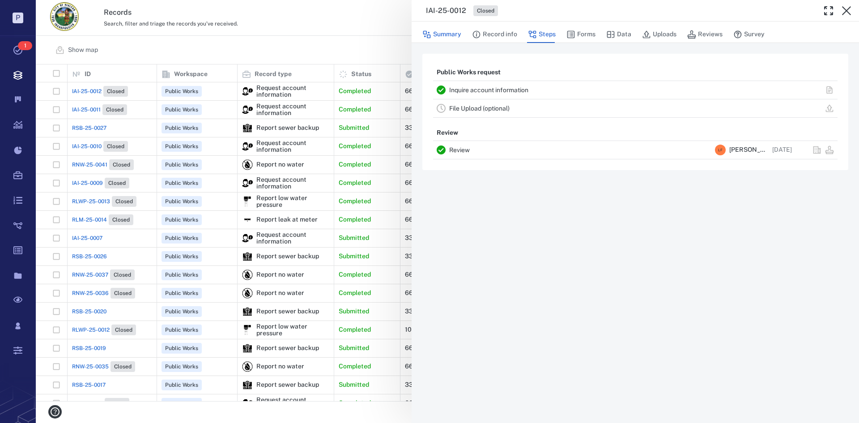 The width and height of the screenshot is (859, 423). Describe the element at coordinates (447, 133) in the screenshot. I see `p: Review` at that location.